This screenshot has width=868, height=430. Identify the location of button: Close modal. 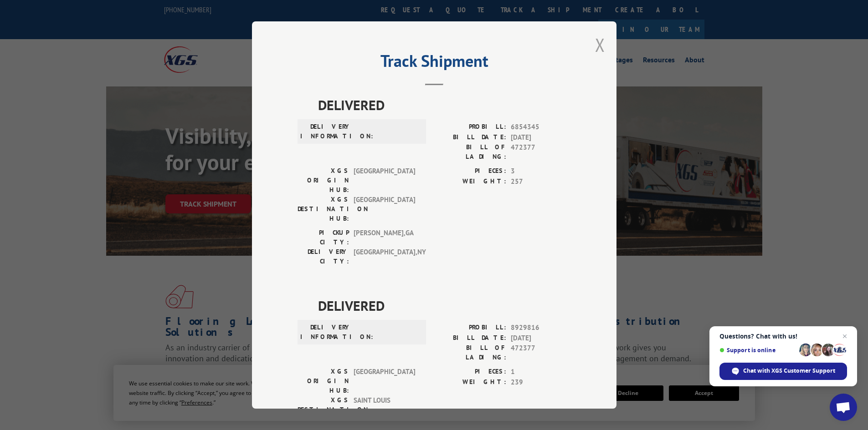
(600, 45).